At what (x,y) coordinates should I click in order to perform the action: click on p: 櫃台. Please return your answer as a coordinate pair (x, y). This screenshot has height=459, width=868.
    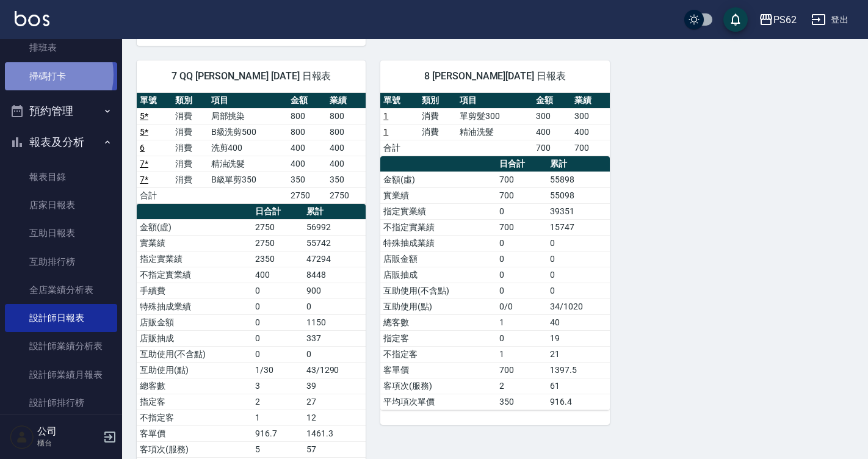
    Looking at the image, I should click on (69, 443).